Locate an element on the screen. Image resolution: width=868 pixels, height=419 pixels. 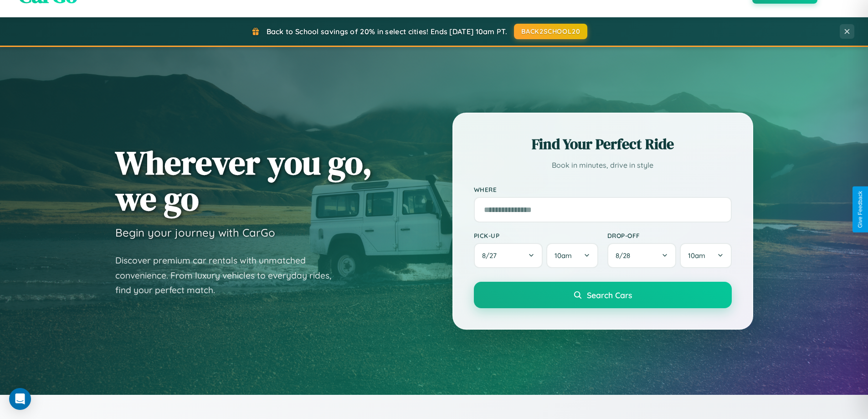
label: Pick-up is located at coordinates (536, 235).